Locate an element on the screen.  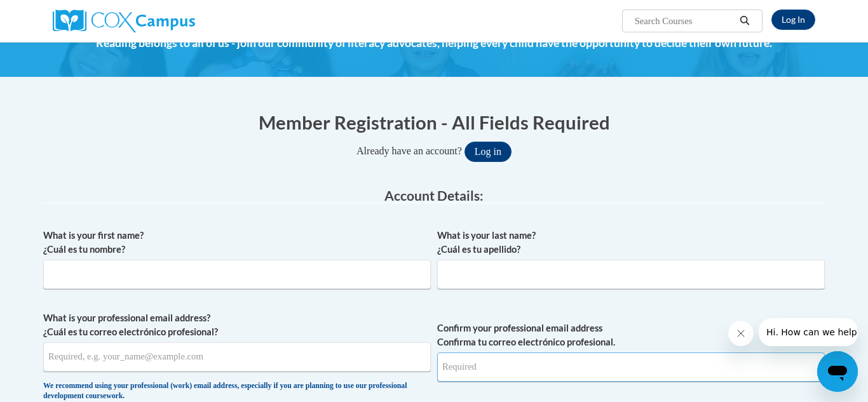
a: Log In is located at coordinates (793, 20).